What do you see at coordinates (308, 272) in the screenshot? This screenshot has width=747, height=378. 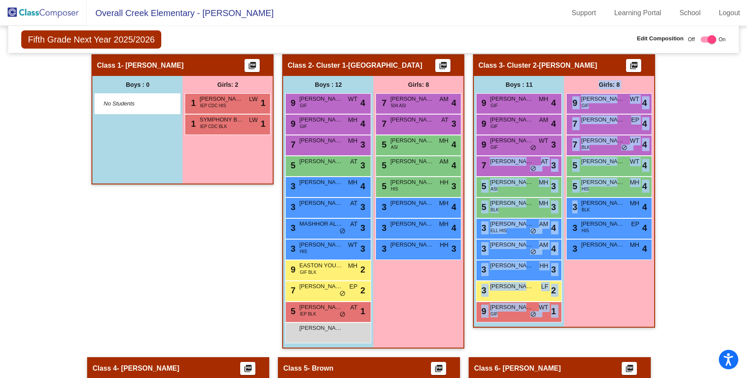 I see `span: GIF BLK` at bounding box center [308, 272].